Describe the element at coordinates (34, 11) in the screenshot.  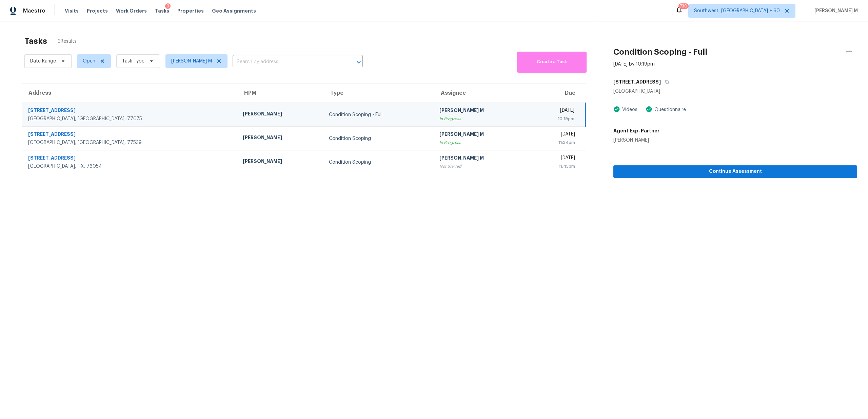
I see `span: Maestro` at that location.